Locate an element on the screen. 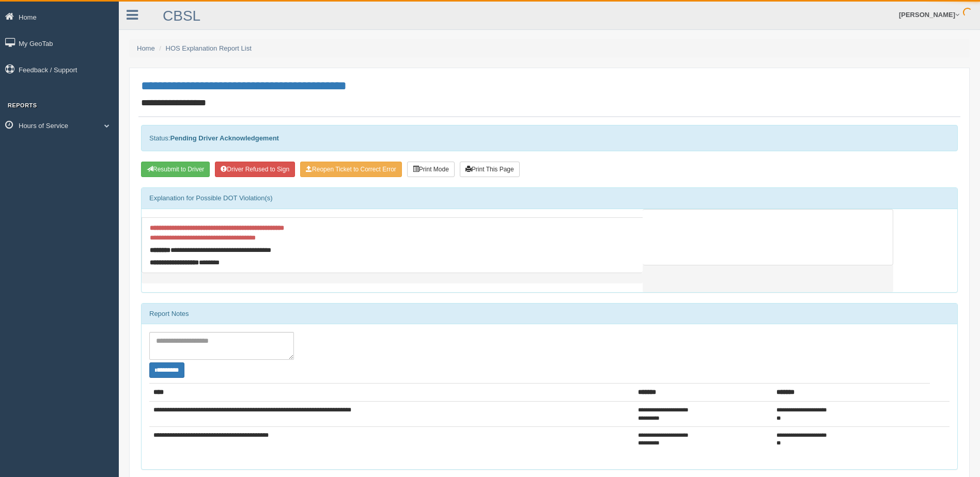  button: Print This Page is located at coordinates (490, 169).